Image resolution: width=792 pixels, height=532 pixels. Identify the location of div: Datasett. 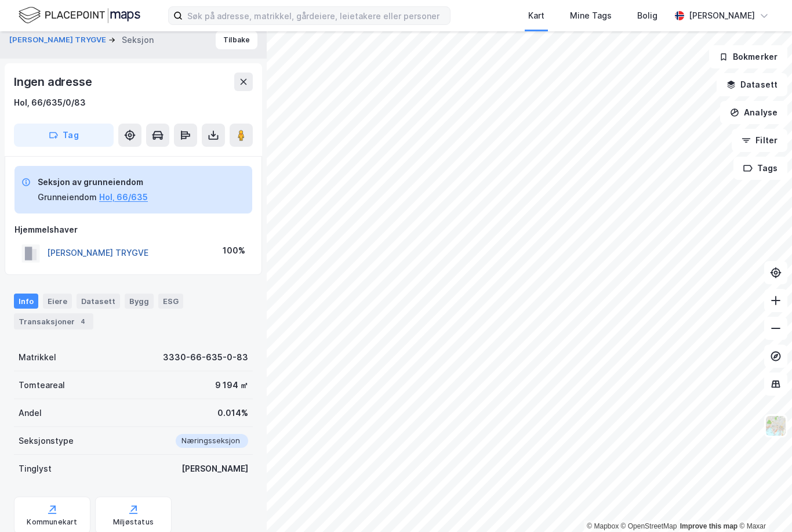
(98, 301).